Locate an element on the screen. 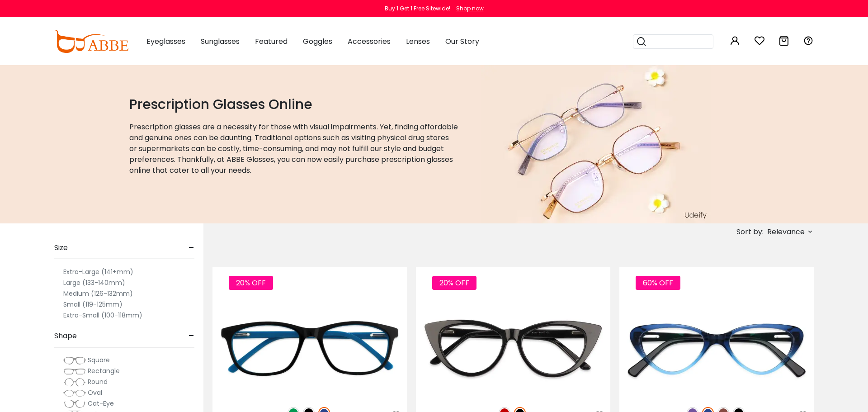 This screenshot has height=412, width=868. span: Oval is located at coordinates (95, 393).